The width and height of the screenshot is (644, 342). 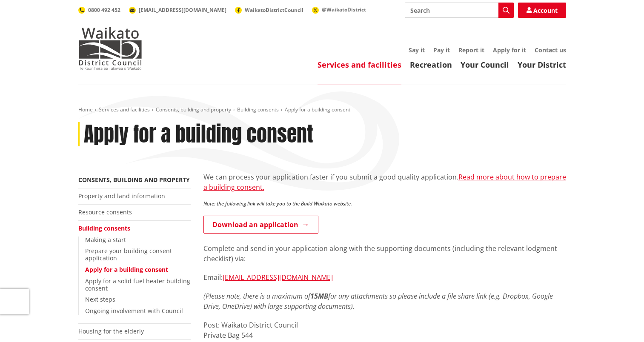 I want to click on a: Read more about how to prepare a building consent., so click(x=385, y=182).